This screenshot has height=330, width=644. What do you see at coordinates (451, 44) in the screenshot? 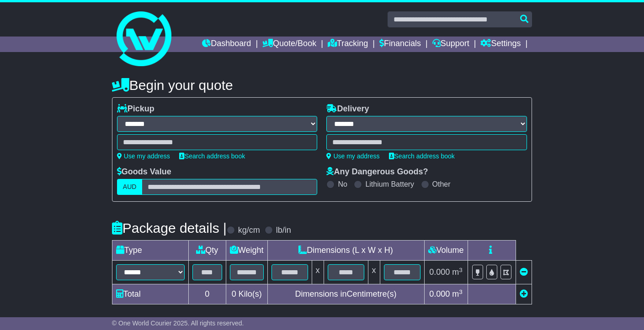
I see `a: Support` at bounding box center [451, 44].